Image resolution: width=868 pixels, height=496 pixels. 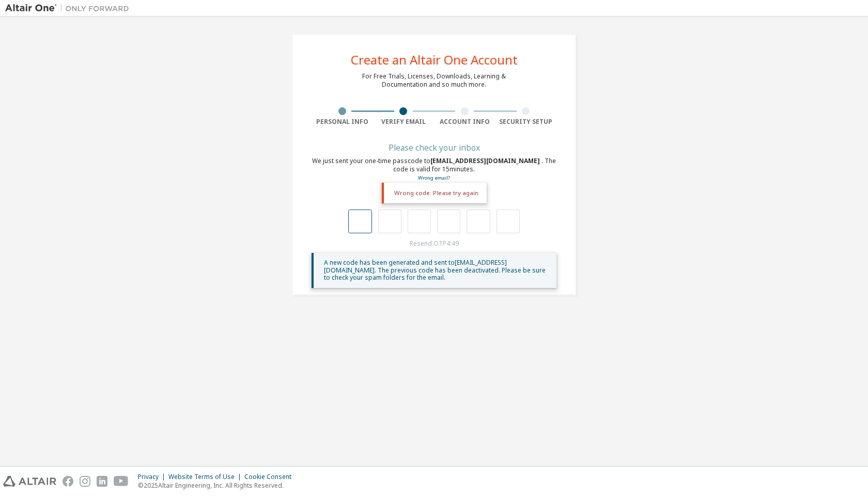 I want to click on div: Please check your inbox, so click(x=434, y=148).